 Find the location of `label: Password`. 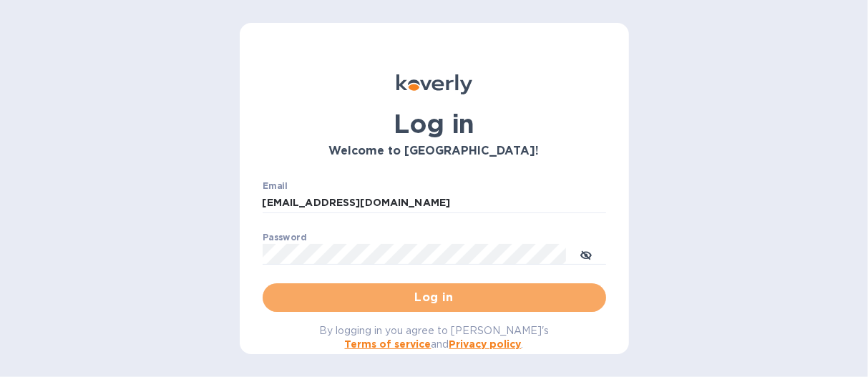

label: Password is located at coordinates (284, 238).